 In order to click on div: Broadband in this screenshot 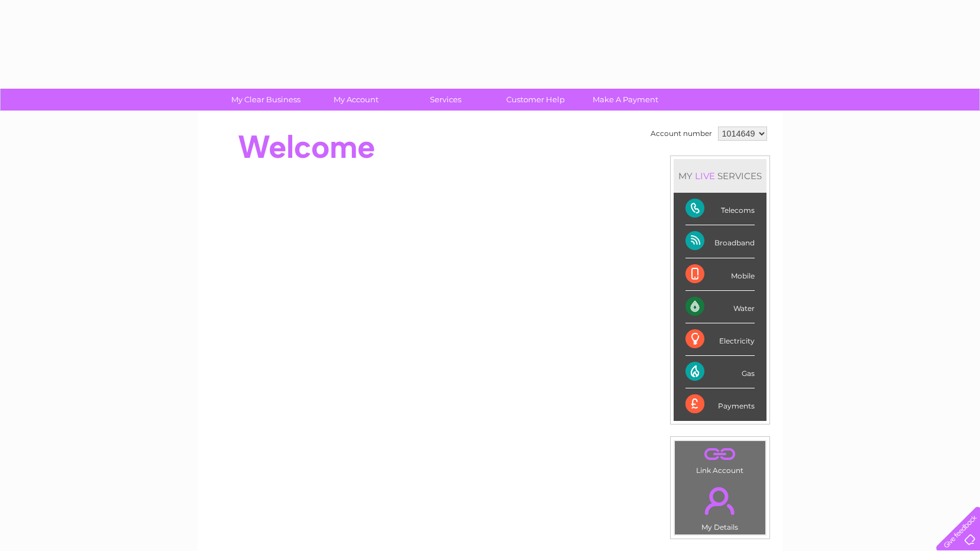, I will do `click(720, 242)`.